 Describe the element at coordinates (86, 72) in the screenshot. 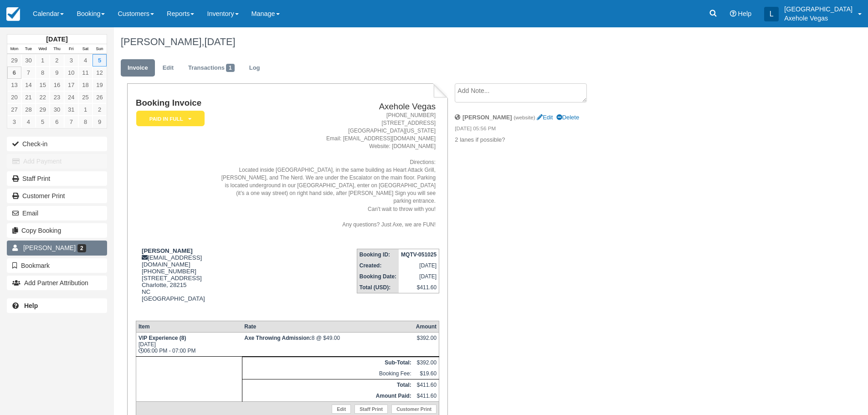

I see `a: 11` at that location.